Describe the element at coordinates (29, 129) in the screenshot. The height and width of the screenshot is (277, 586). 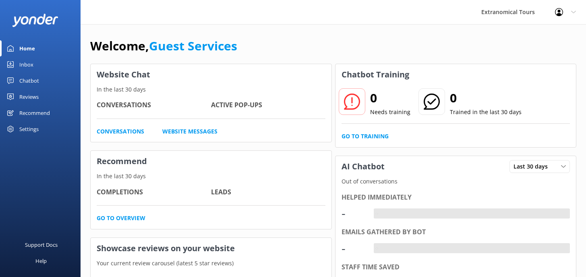
I see `div: Settings` at that location.